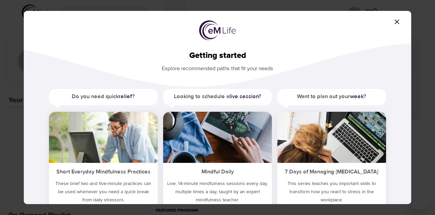 The image size is (435, 215). What do you see at coordinates (332, 193) in the screenshot?
I see `p: This series teaches you important skills to transform how you react to stress in the workplace.` at bounding box center [332, 193].